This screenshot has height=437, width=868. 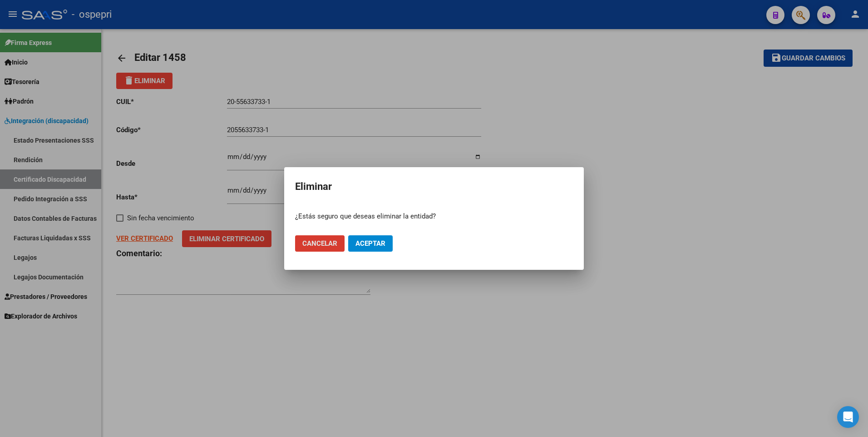 What do you see at coordinates (849, 418) in the screenshot?
I see `div: Open Intercom Messenger` at bounding box center [849, 418].